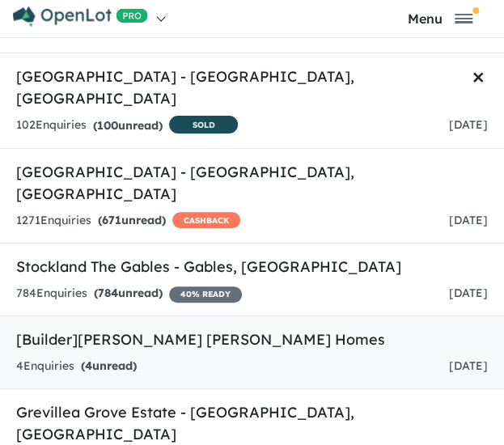 This screenshot has width=504, height=445. What do you see at coordinates (485, 75) in the screenshot?
I see `button: Close` at bounding box center [485, 75].